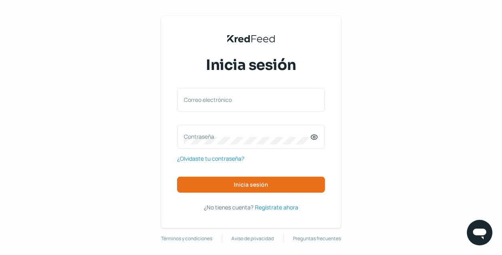  What do you see at coordinates (317, 239) in the screenshot?
I see `a: Preguntas frecuentes` at bounding box center [317, 239].